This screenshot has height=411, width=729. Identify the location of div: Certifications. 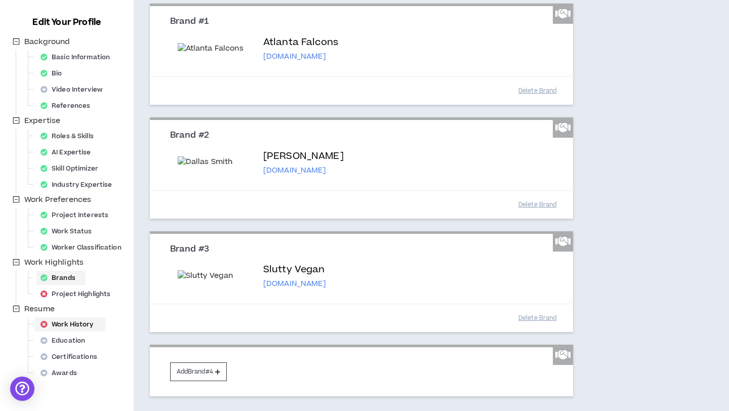
(72, 357).